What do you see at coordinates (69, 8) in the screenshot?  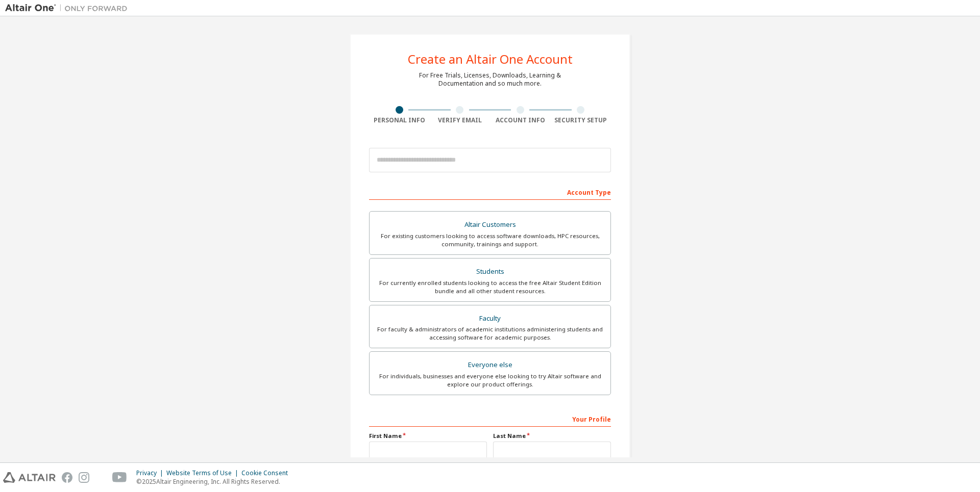 I see `img: Altair One` at bounding box center [69, 8].